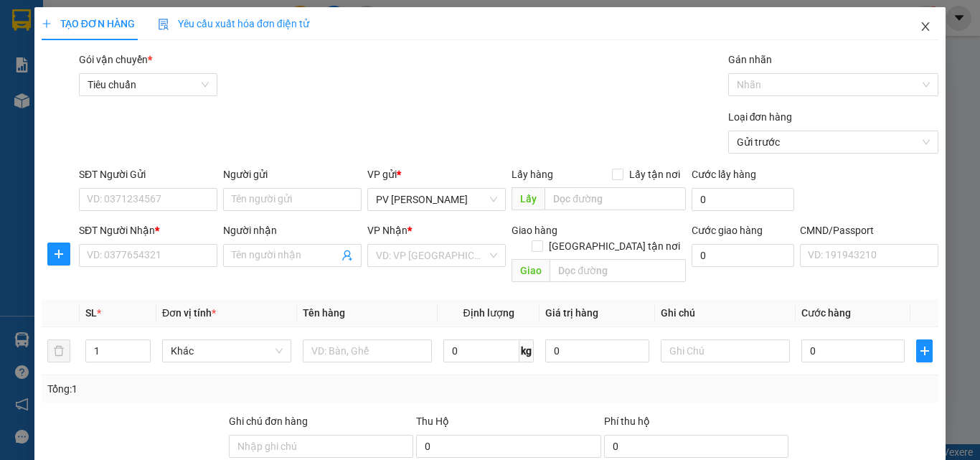  I want to click on label: Loại đơn hàng, so click(760, 117).